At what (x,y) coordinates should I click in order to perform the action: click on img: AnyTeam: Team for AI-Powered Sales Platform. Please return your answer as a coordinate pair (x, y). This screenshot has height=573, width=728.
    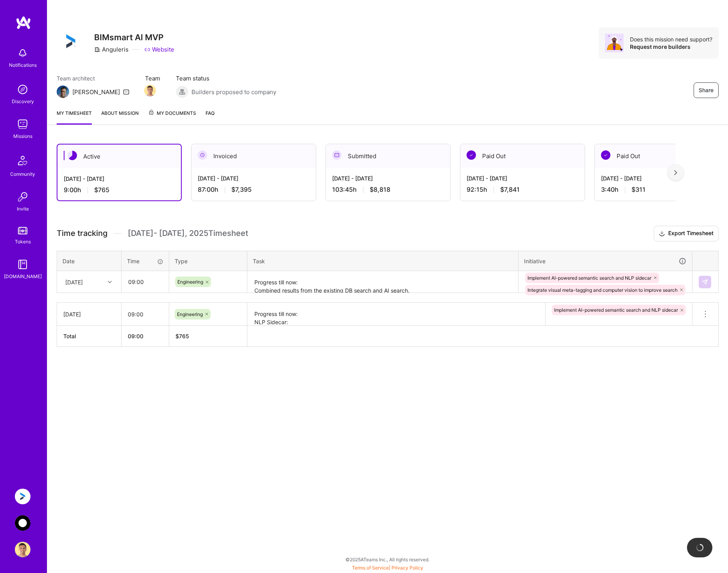
    Looking at the image, I should click on (23, 523).